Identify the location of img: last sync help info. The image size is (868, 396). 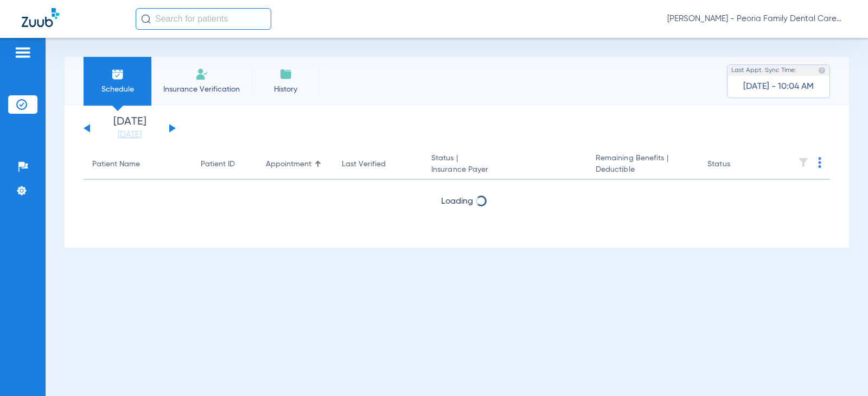
(822, 71).